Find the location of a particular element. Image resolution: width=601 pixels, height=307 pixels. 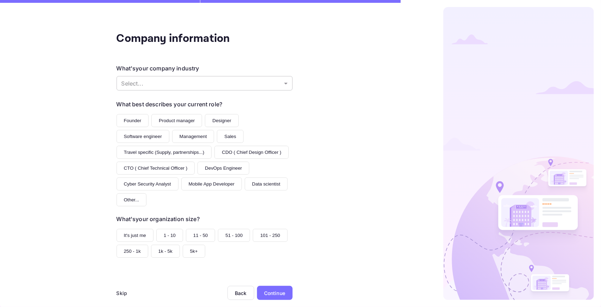

button: Data scientist is located at coordinates (266, 184).